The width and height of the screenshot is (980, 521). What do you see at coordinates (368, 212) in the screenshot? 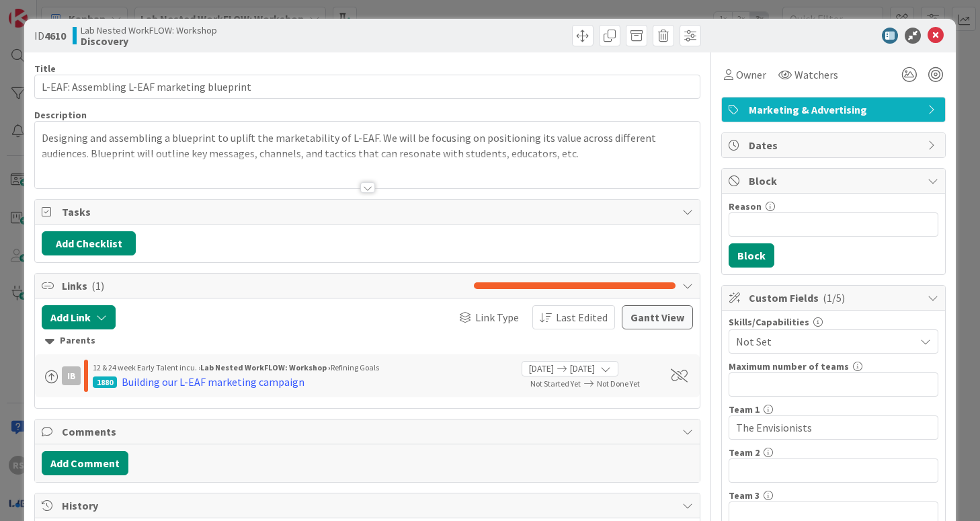
I see `span: Tasks` at bounding box center [368, 212].